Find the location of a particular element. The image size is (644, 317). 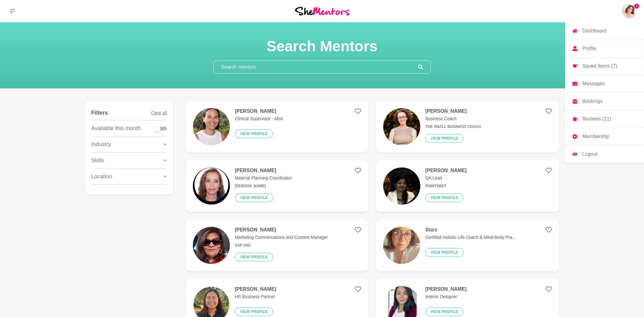

p: Clinical Supervisor - ABA is located at coordinates (259, 119).